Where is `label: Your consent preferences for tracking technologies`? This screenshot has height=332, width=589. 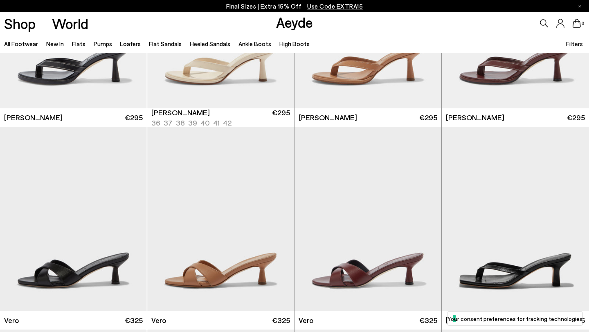 label: Your consent preferences for tracking technologies is located at coordinates (515, 319).